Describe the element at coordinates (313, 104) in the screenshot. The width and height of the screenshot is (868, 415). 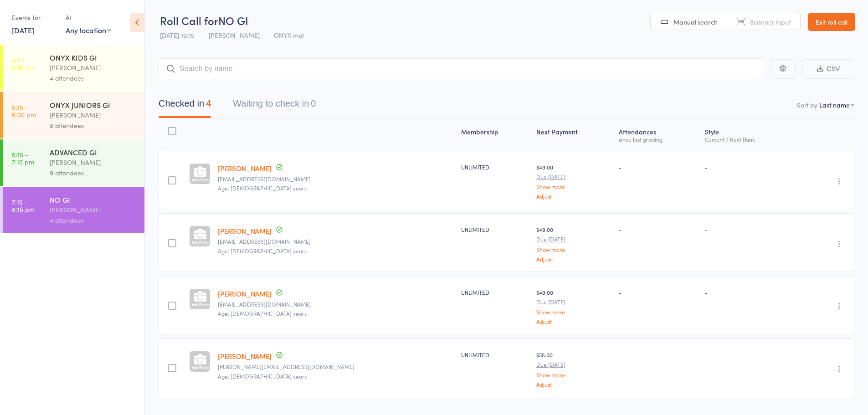
I see `div: 0` at that location.